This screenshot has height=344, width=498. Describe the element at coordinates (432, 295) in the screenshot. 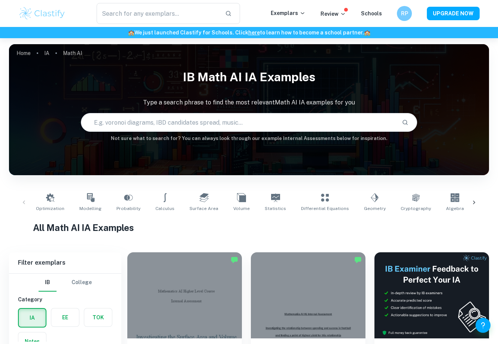

I see `img: Thumbnail` at that location.